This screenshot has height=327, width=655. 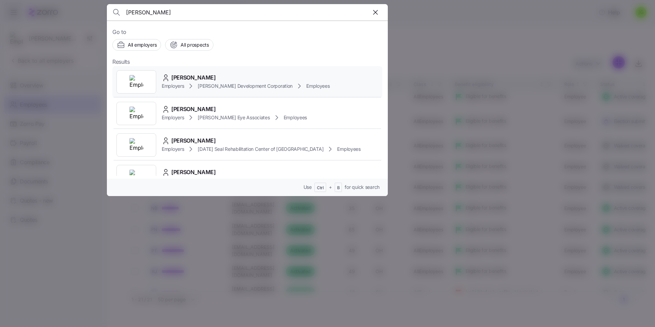 I want to click on span: Use, so click(x=308, y=187).